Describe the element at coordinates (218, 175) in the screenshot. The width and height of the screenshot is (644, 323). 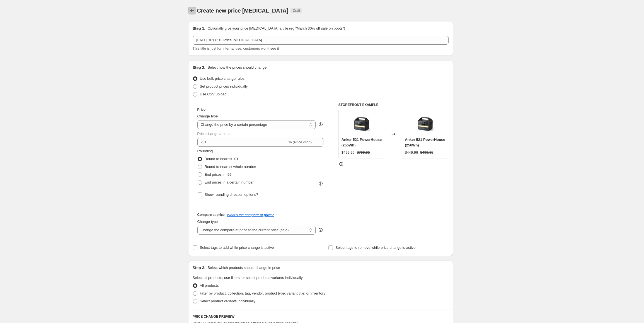
I see `span: End prices in .99` at that location.